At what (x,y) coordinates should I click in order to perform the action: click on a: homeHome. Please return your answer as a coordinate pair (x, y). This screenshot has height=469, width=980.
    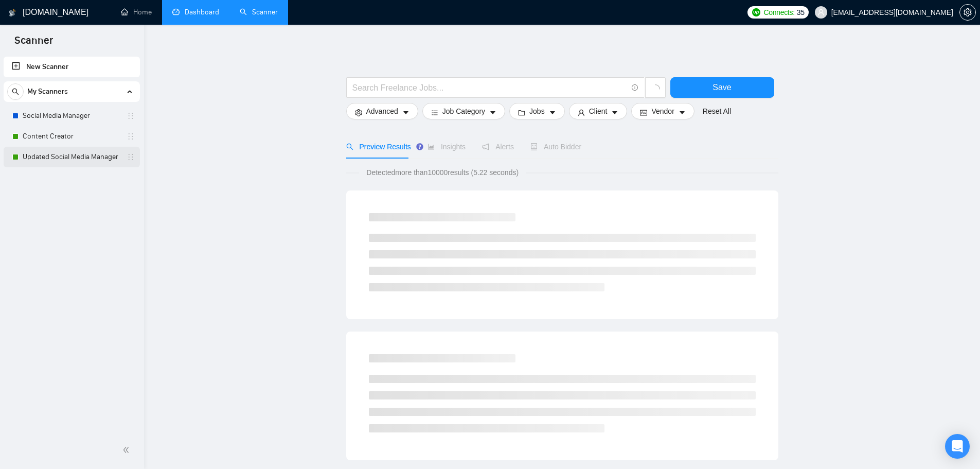
    Looking at the image, I should click on (136, 12).